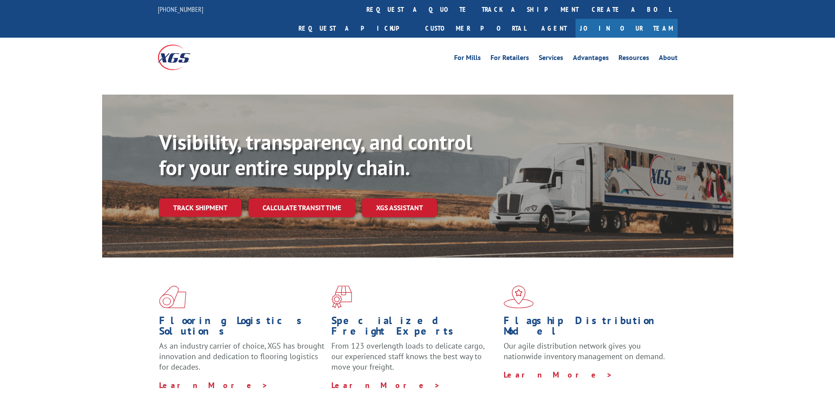  Describe the element at coordinates (242, 328) in the screenshot. I see `h1: Flooring Logistics Solutions` at that location.